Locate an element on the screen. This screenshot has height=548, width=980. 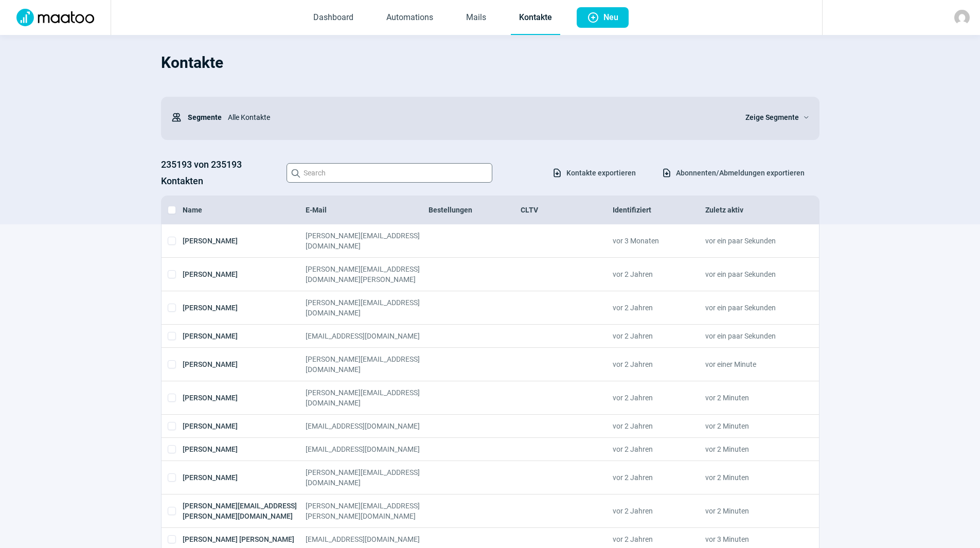
div: Bestellungen is located at coordinates (475, 210).